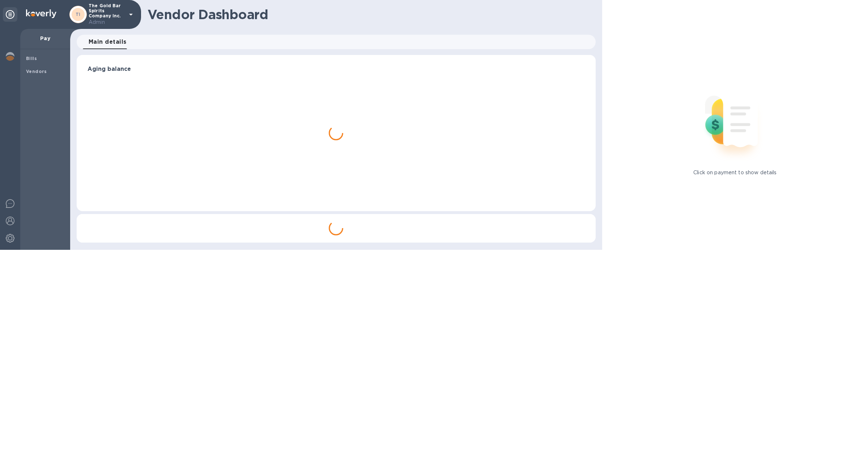 This screenshot has width=868, height=466. I want to click on b: Vendors, so click(37, 71).